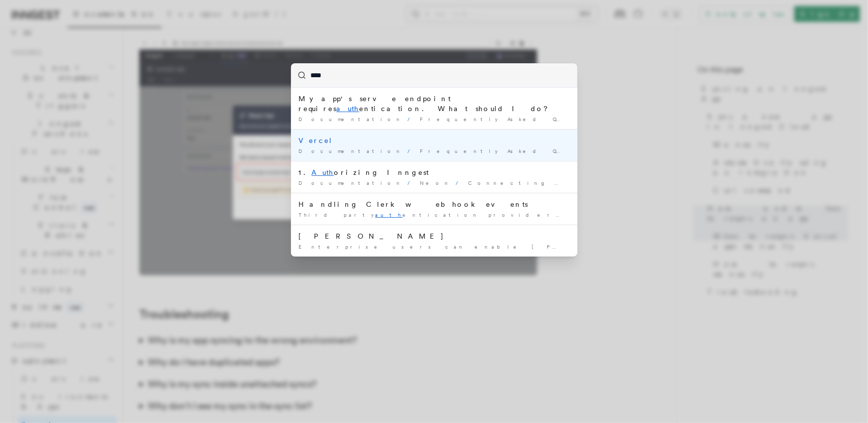 The height and width of the screenshot is (423, 868). What do you see at coordinates (570, 183) in the screenshot?
I see `span: Connecting Neon to Inngest` at bounding box center [570, 183].